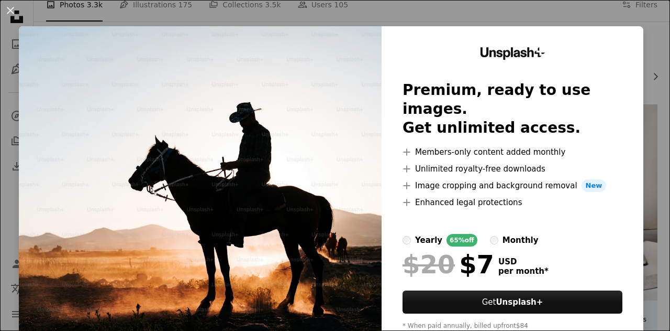 The height and width of the screenshot is (331, 670). I want to click on div: yearly, so click(429, 240).